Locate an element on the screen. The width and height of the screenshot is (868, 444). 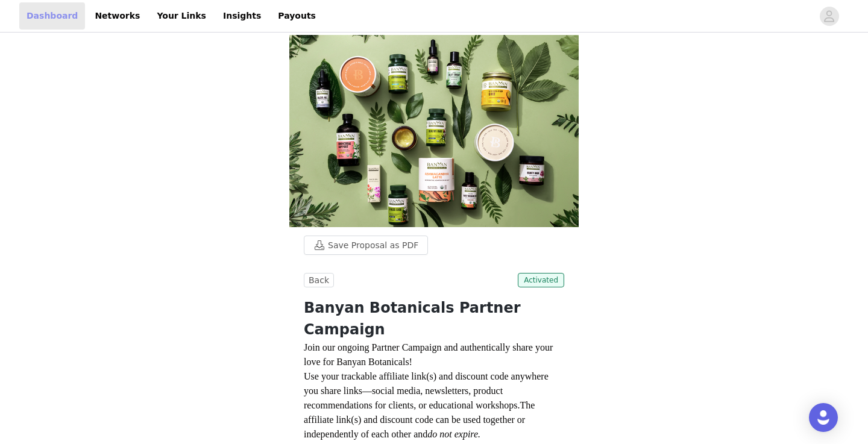
a: Networks is located at coordinates (117, 16).